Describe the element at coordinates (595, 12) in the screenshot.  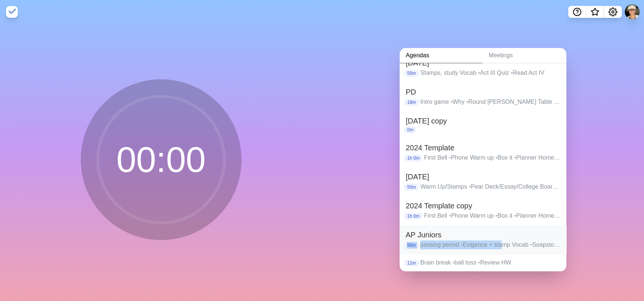
I see `button: What’s new` at that location.